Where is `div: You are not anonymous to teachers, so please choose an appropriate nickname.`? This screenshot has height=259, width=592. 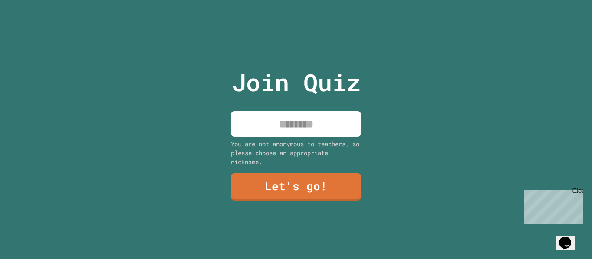
div: You are not anonymous to teachers, so please choose an appropriate nickname. is located at coordinates (296, 153).